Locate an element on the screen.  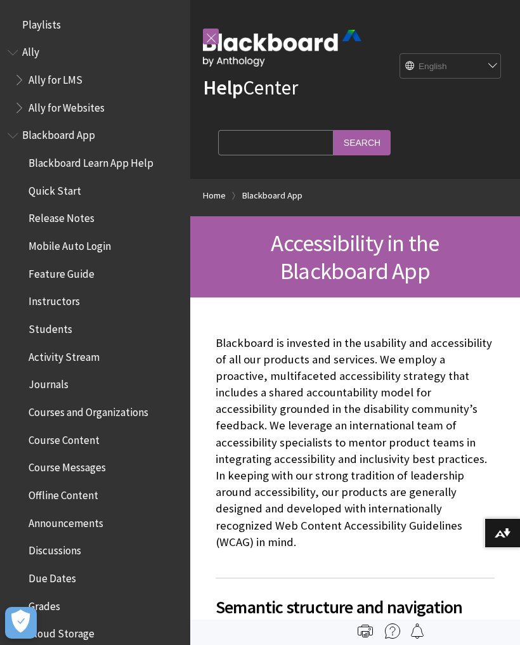
a: Blackboard App is located at coordinates (272, 195).